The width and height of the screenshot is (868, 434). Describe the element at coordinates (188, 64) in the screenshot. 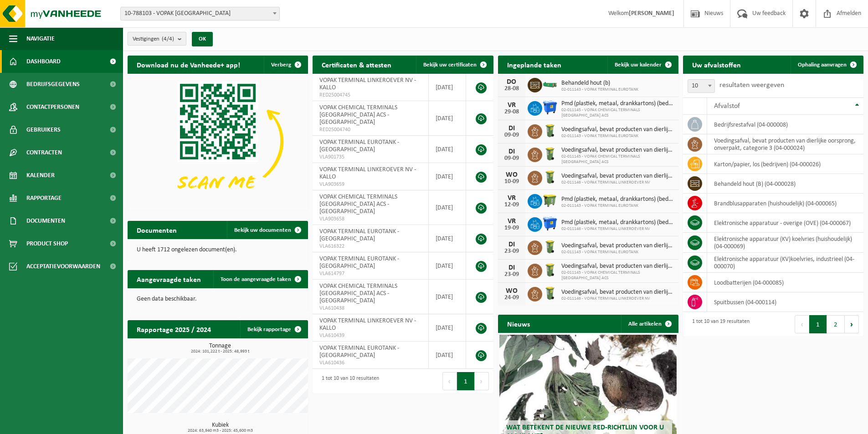

I see `h2: Download nu de Vanheede+ app!` at that location.